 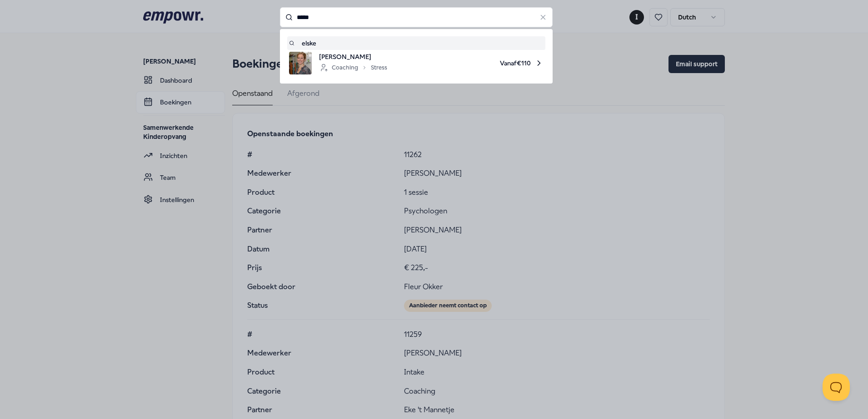 I want to click on div: Coaching Stress, so click(x=353, y=68).